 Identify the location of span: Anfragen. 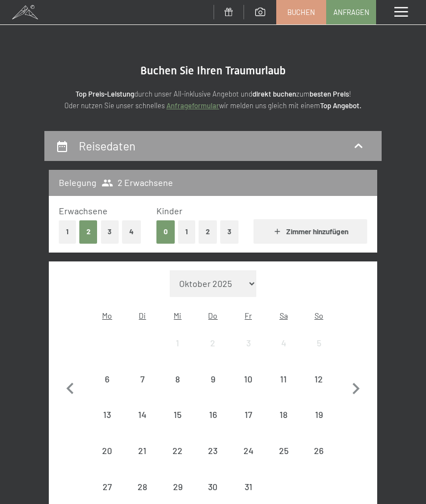
(351, 12).